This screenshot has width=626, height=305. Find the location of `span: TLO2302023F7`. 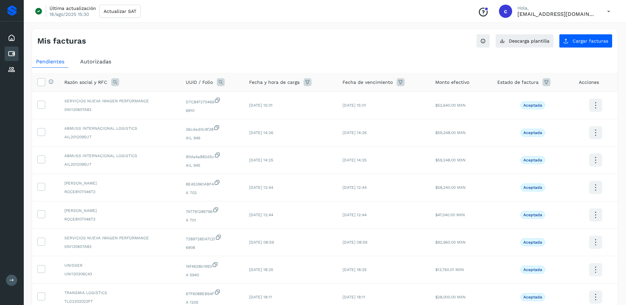

span: TLO2302023F7 is located at coordinates (120, 301).